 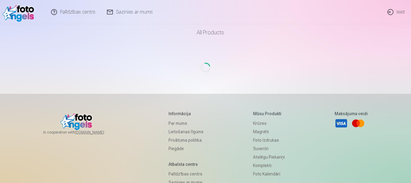 I want to click on a: Par mums, so click(x=186, y=123).